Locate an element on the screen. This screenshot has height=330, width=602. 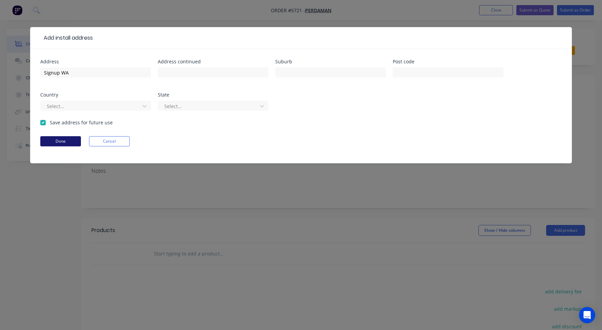
div: Post code is located at coordinates (448, 62).